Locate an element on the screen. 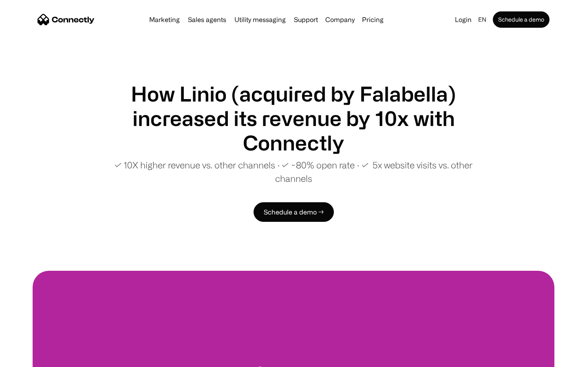  p: ✓ 10X higher revenue vs. other channels ∙ ✓ ~80% open rate ∙ ✓ 5x website visits vs. other channels is located at coordinates (294, 172).